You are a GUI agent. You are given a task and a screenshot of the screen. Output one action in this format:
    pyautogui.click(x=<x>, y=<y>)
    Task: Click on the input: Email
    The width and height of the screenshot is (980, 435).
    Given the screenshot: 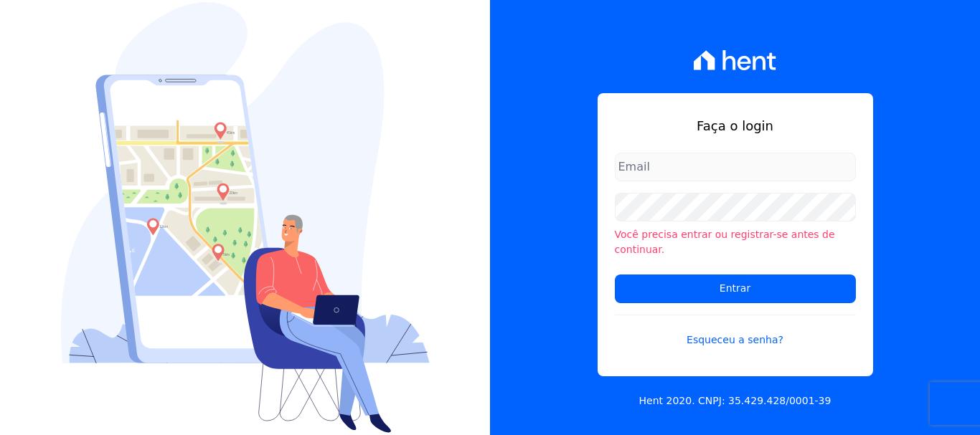 What is the action you would take?
    pyautogui.click(x=735, y=167)
    